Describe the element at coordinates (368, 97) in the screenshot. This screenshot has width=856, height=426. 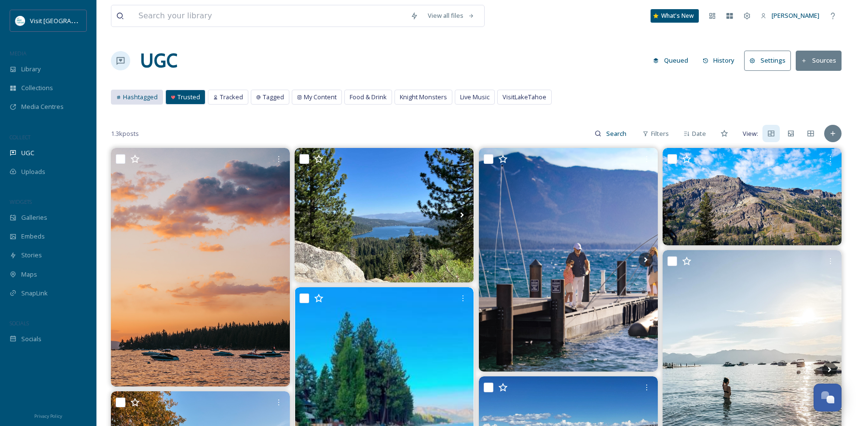
I see `span: Food & Drink` at that location.